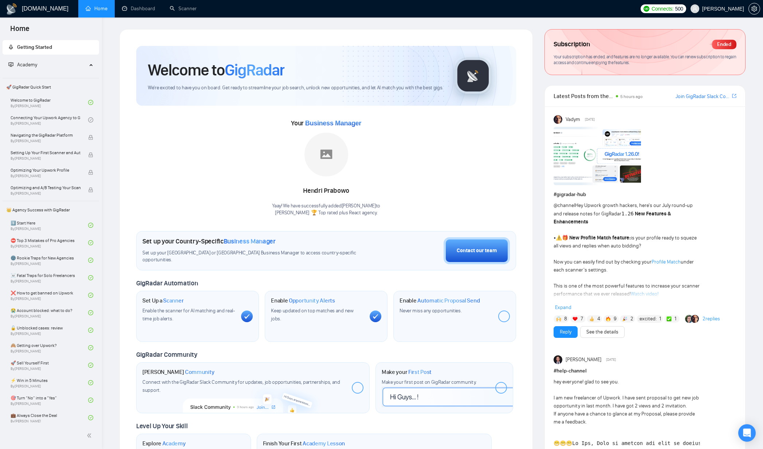 This screenshot has width=763, height=449. Describe the element at coordinates (631, 96) in the screenshot. I see `span: 5 hours ago` at that location.